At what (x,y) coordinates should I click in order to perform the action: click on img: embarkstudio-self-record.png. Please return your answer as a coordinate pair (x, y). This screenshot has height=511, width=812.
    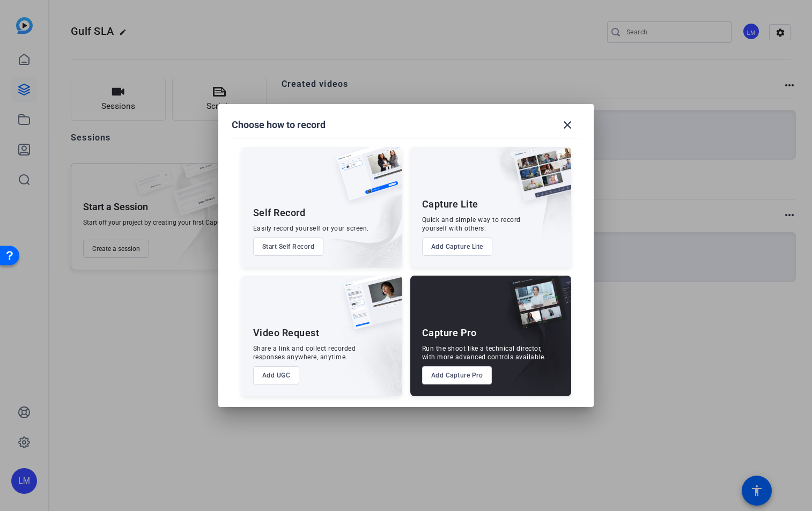
    Looking at the image, I should click on (356, 219).